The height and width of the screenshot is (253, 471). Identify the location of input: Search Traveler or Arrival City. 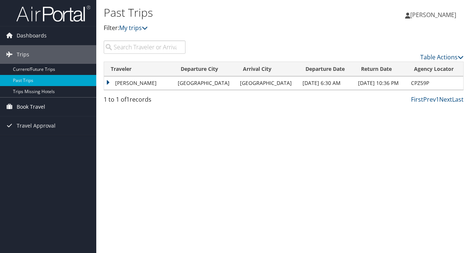
(144, 47).